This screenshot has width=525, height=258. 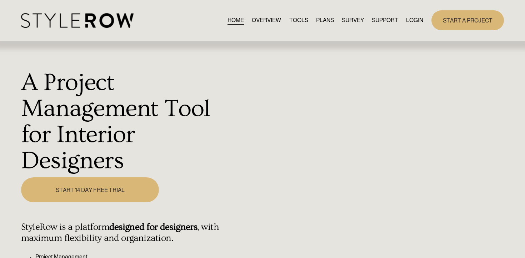 What do you see at coordinates (77, 20) in the screenshot?
I see `img: StyleRow` at bounding box center [77, 20].